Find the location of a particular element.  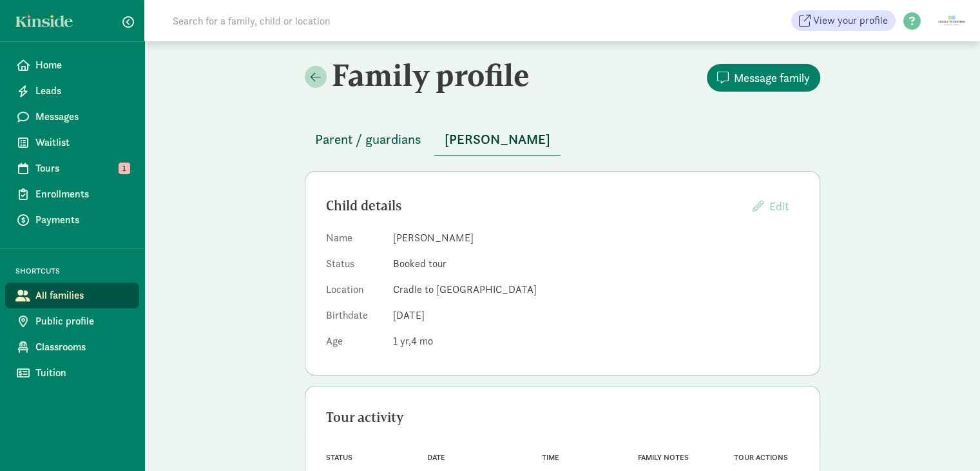

div: Chat Widget is located at coordinates (948, 440).